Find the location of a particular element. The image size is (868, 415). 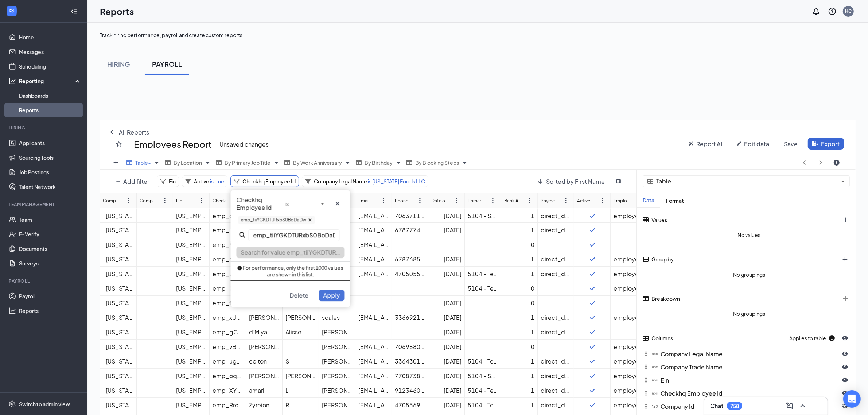

button: angle-left icon is located at coordinates (804, 163).